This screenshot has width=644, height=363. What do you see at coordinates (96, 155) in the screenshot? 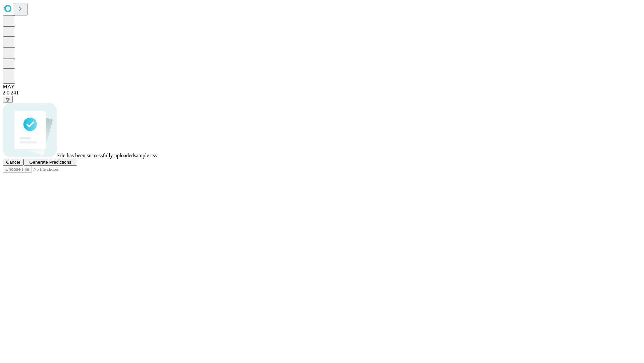
I see `span: File has been successfully uploaded` at bounding box center [96, 155].